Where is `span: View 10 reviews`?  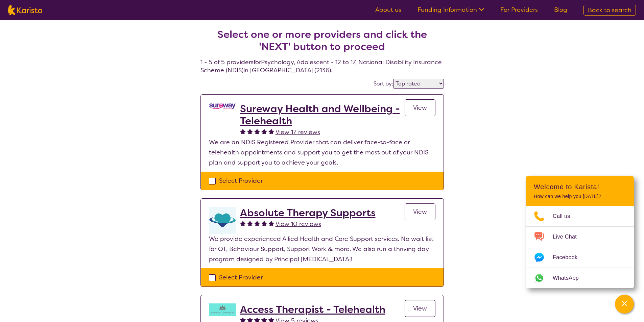
span: View 10 reviews is located at coordinates (298, 224).